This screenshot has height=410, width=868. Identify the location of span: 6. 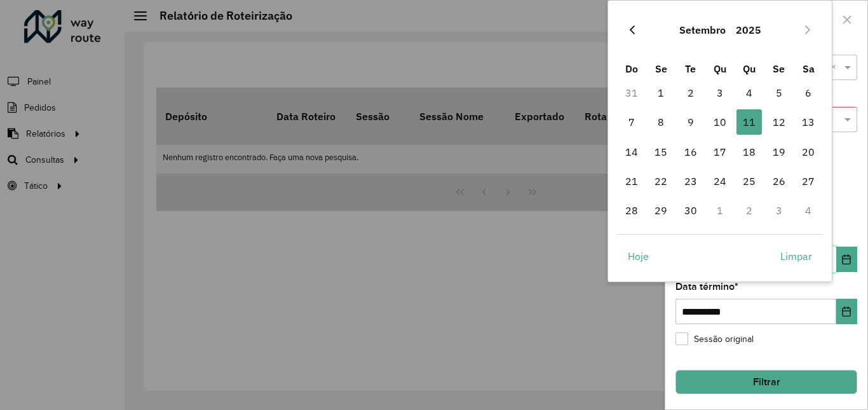
(808, 93).